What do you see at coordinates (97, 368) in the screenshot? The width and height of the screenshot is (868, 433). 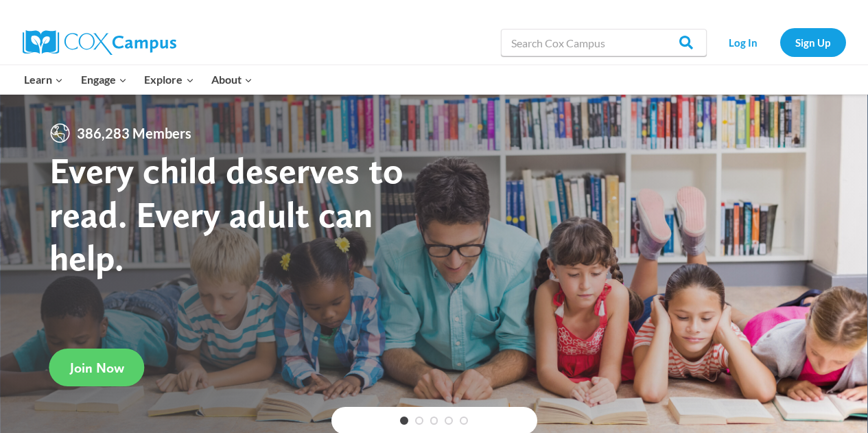 I see `span: Join Now` at bounding box center [97, 368].